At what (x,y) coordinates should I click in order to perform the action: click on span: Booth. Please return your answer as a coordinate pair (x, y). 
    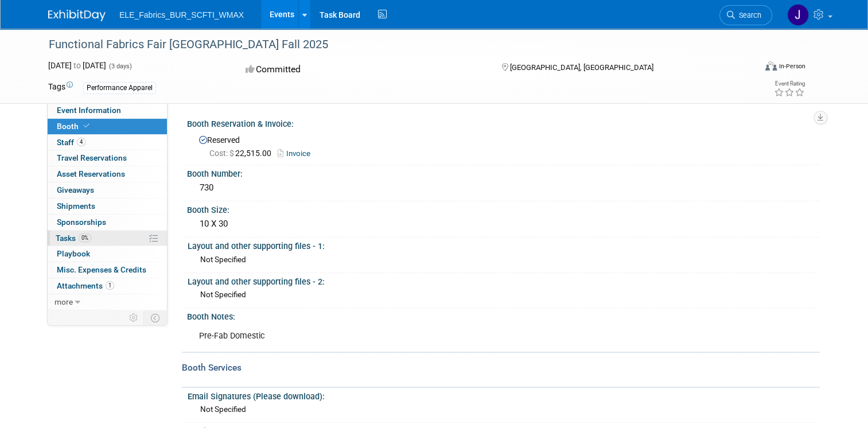
    Looking at the image, I should click on (74, 126).